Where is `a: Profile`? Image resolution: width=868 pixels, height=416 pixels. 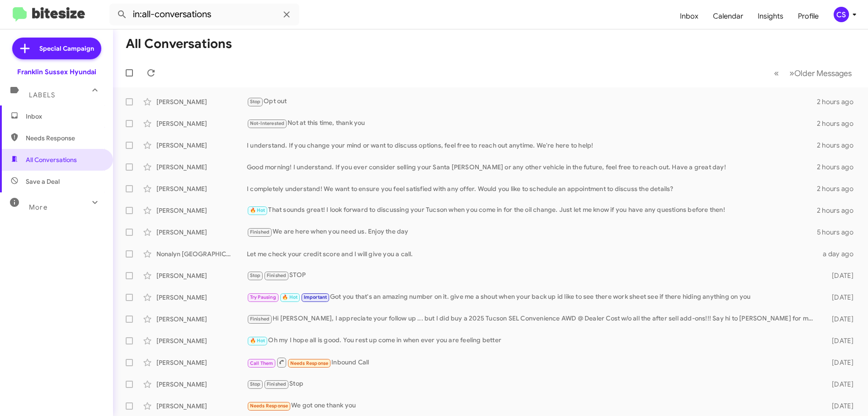 a: Profile is located at coordinates (809, 16).